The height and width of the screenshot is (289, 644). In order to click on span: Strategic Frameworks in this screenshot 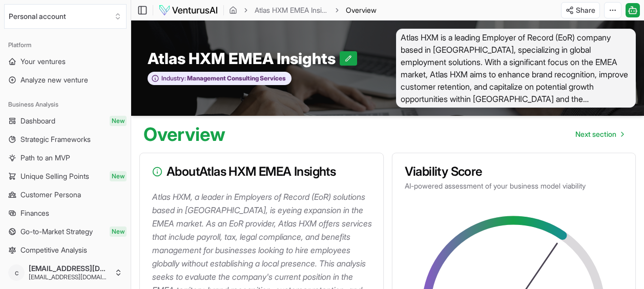, I will do `click(56, 140)`.